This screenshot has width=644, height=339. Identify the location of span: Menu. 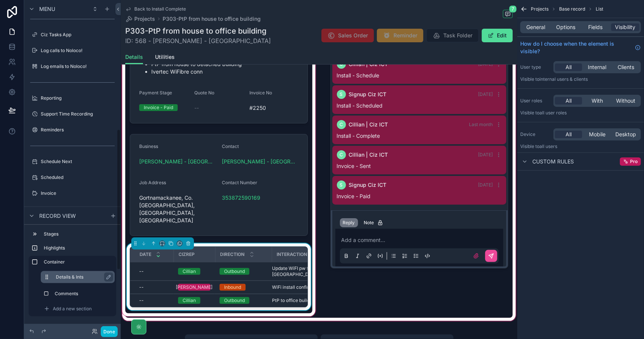
(47, 9).